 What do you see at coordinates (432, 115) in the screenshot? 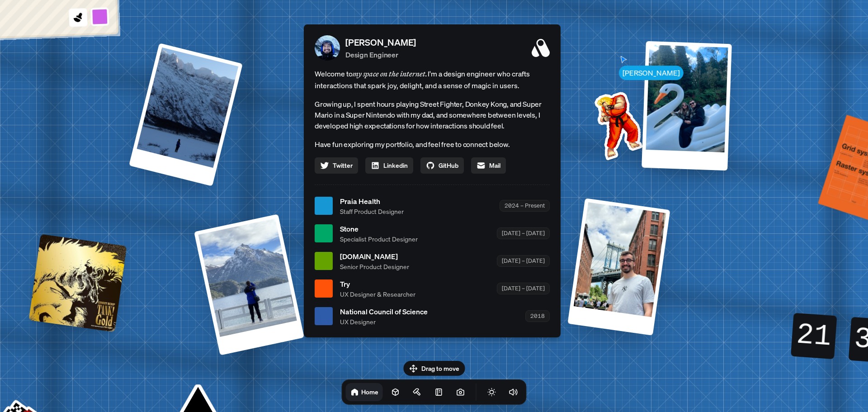
I see `p: Growing up, I spent hours playing Street Fighter, Donkey Kong, and Super Mario in a Super Nintend...` at bounding box center [432, 115].